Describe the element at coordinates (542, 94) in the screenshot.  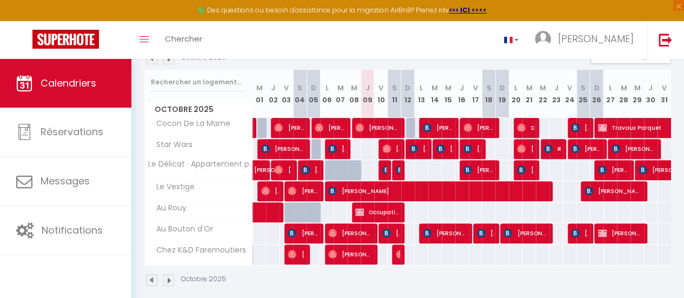
I see `th: 22` at that location.